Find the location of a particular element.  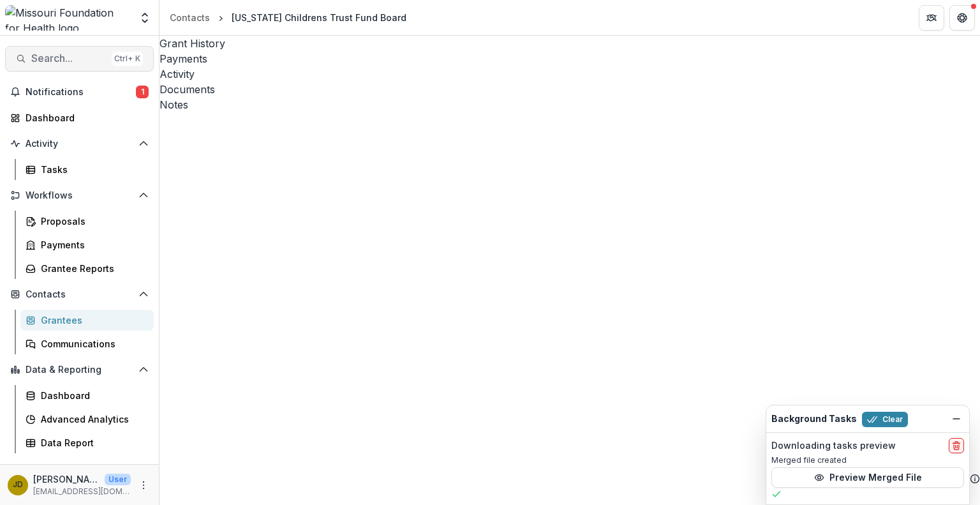

a: Grantees is located at coordinates (87, 320).